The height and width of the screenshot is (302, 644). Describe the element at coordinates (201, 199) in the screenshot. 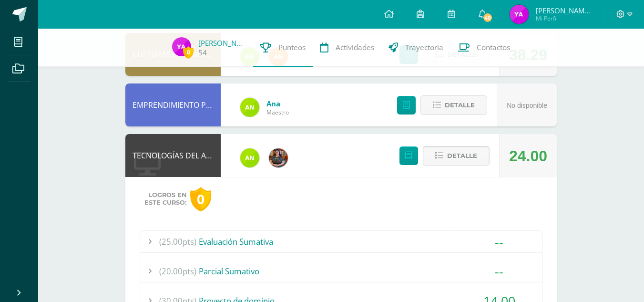

I see `div: 0` at that location.